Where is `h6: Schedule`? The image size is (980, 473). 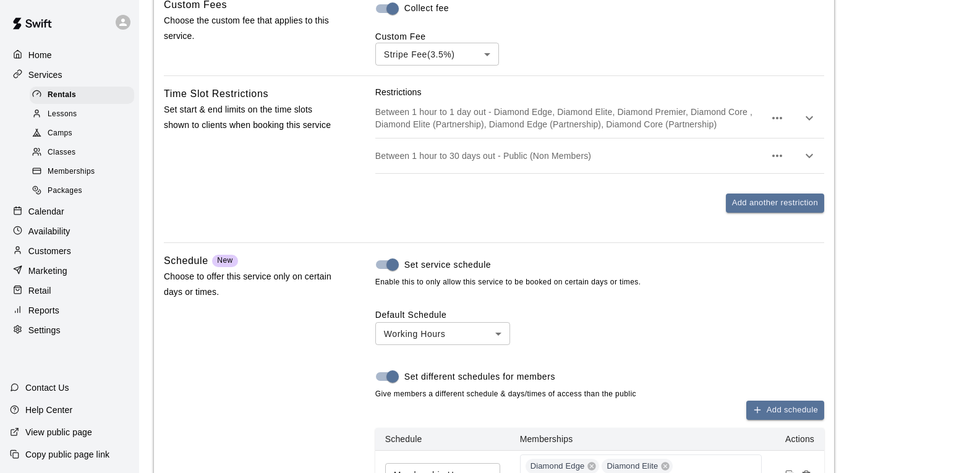
h6: Schedule is located at coordinates (186, 261).